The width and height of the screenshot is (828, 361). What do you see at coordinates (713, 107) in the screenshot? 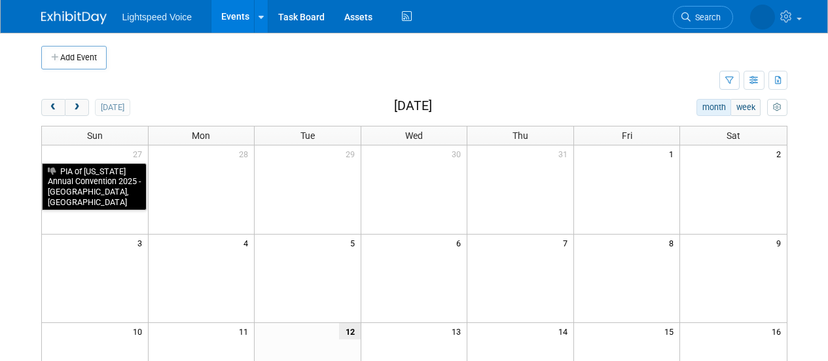
I see `button: month` at bounding box center [713, 107].